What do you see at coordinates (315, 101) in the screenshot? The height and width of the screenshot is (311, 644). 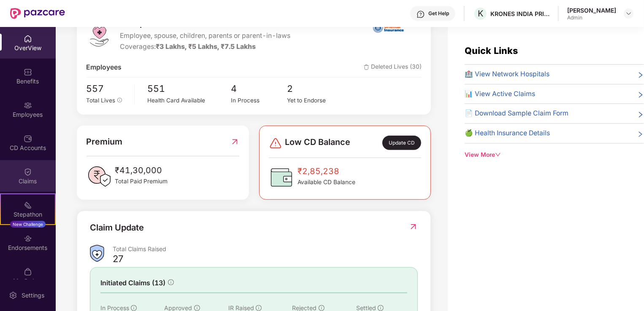 I see `div: Yet to Endorse` at bounding box center [315, 101].